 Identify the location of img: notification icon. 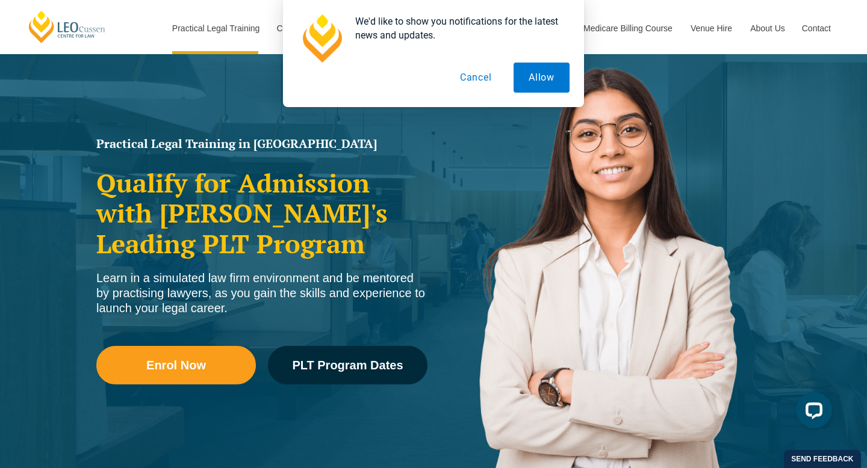
(321, 39).